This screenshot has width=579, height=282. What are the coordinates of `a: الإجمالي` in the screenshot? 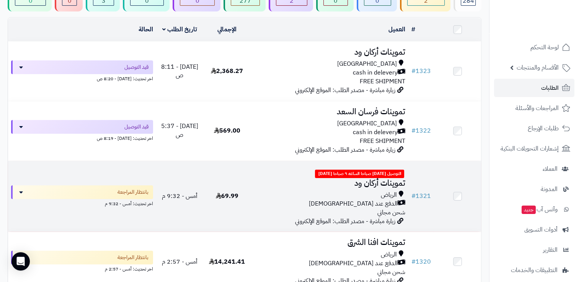 It's located at (227, 29).